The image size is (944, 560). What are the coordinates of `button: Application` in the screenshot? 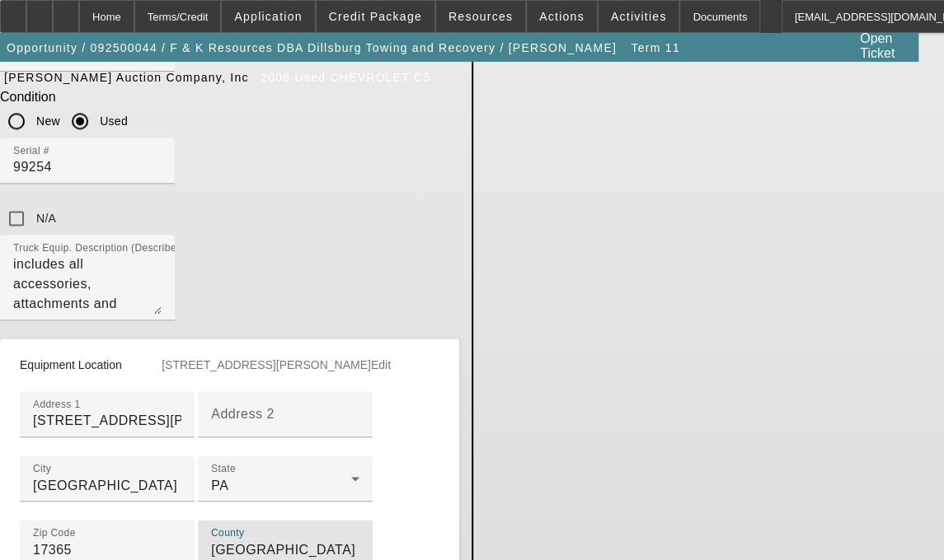 It's located at (268, 17).